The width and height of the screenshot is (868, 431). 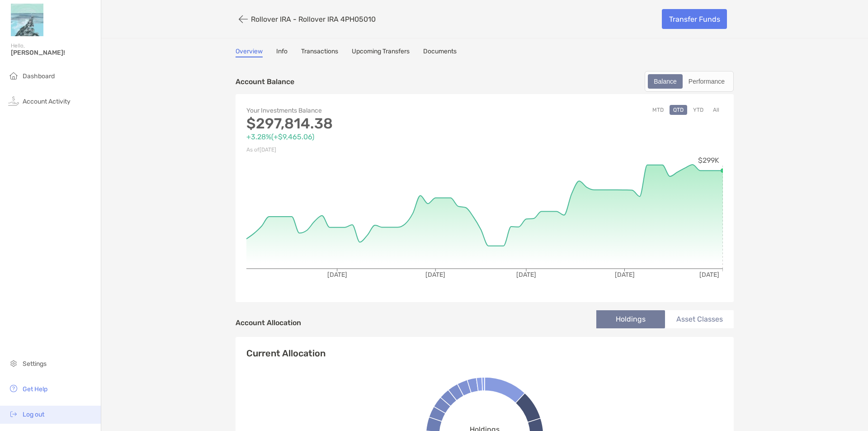 What do you see at coordinates (46, 101) in the screenshot?
I see `span: Account Activity` at bounding box center [46, 101].